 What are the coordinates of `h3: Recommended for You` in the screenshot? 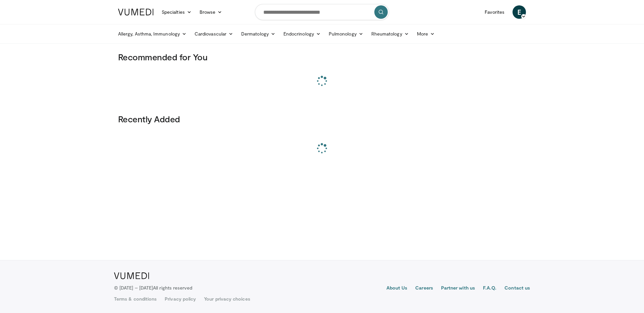 It's located at (322, 57).